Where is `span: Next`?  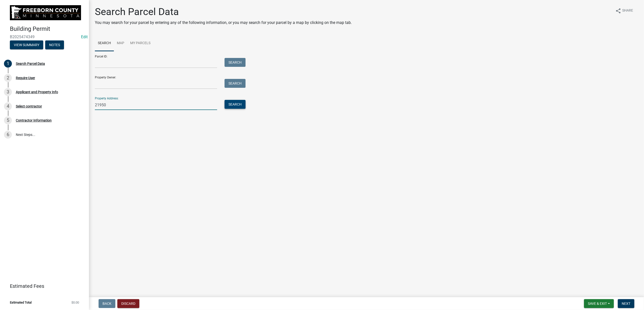
span: Next is located at coordinates (626, 304).